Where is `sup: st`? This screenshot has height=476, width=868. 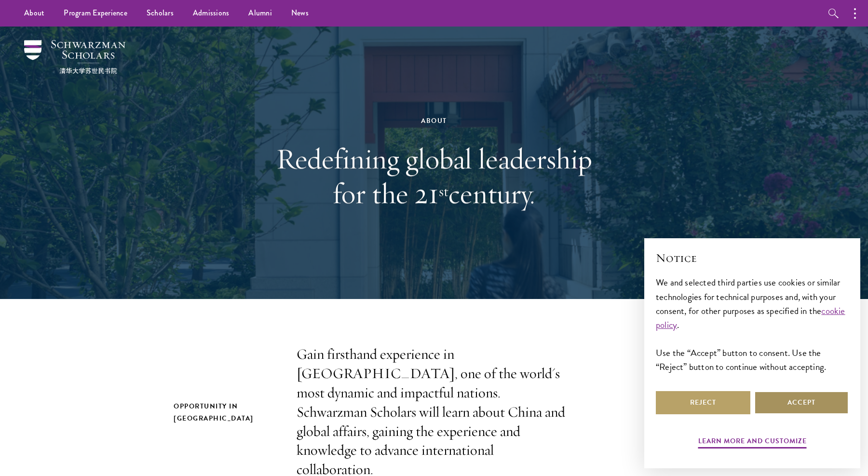
sup: st is located at coordinates (444, 191).